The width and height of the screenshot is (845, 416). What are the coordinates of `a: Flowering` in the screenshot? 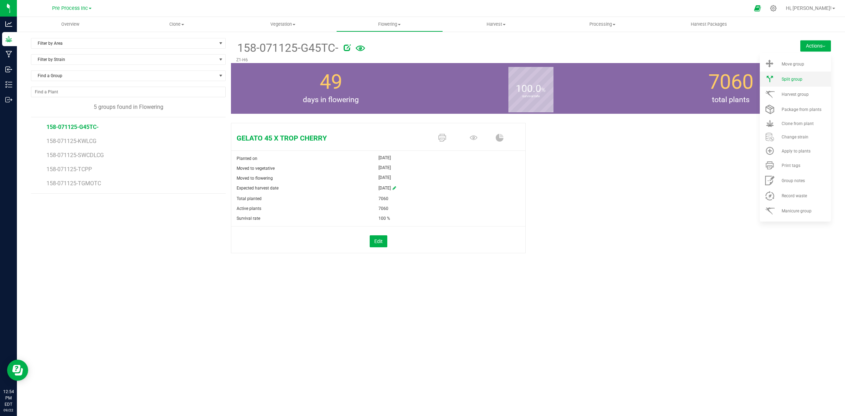 It's located at (390, 24).